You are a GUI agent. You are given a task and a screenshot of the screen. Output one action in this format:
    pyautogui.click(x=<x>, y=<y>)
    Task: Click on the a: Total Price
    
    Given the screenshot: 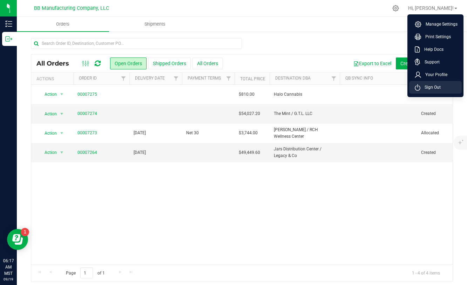 What is the action you would take?
    pyautogui.click(x=253, y=79)
    